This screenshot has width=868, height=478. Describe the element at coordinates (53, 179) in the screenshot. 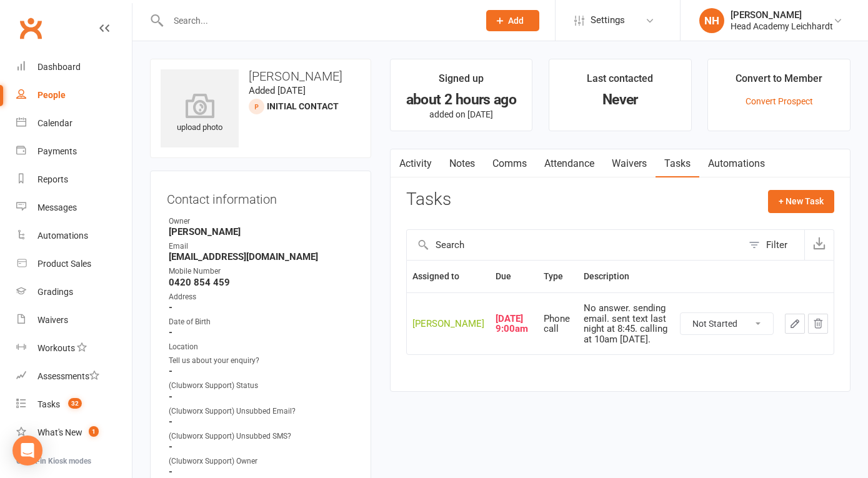

I see `div: Reports` at that location.